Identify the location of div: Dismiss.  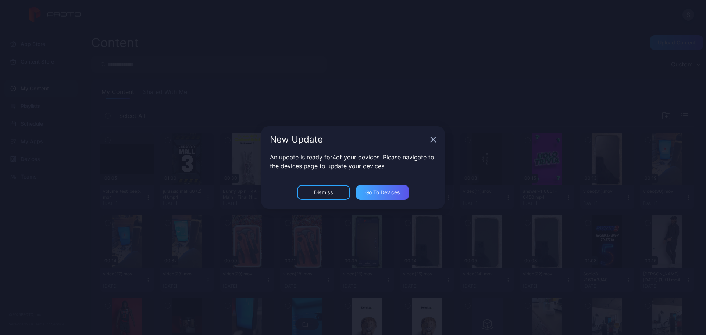
(324, 193).